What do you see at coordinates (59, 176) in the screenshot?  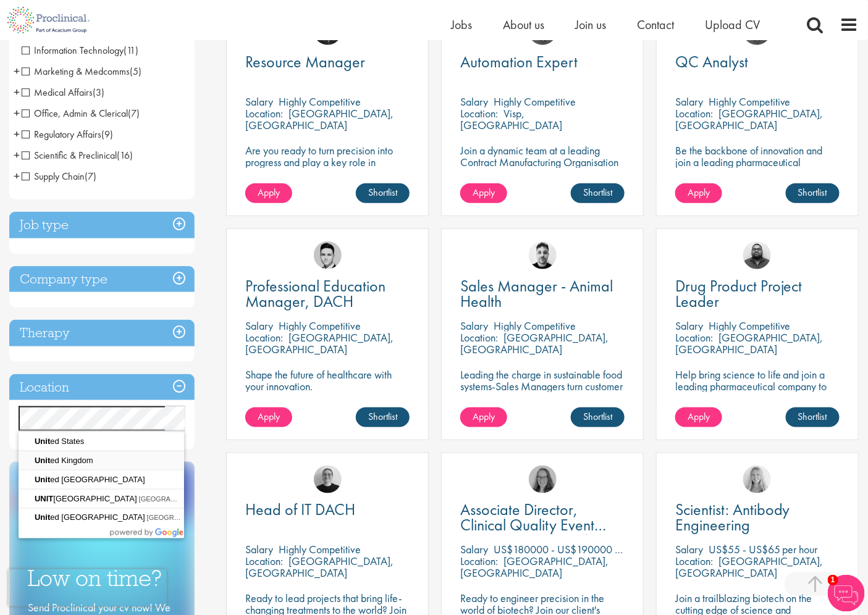 I see `span: Supply Chain` at bounding box center [59, 176].